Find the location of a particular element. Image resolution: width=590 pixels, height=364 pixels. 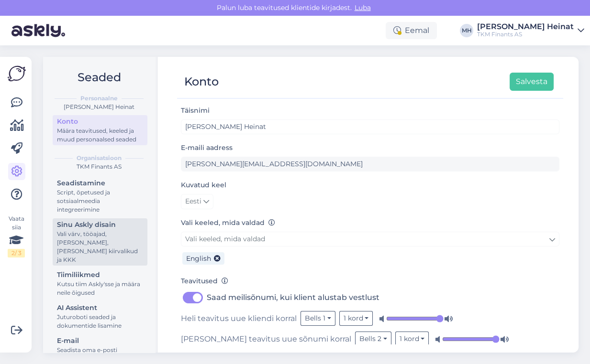

div: Tiimiliikmed is located at coordinates (100, 275).